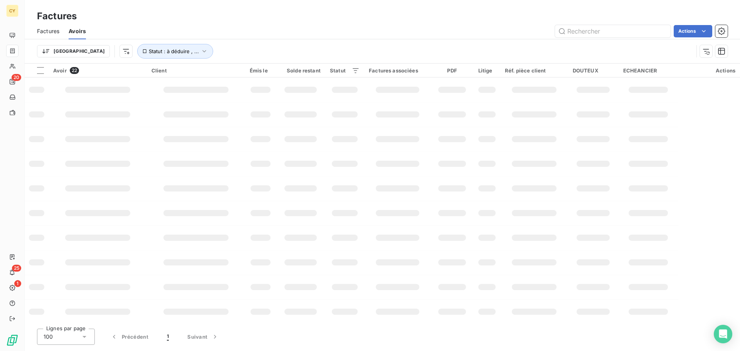  What do you see at coordinates (12, 288) in the screenshot?
I see `a: 1` at bounding box center [12, 288].